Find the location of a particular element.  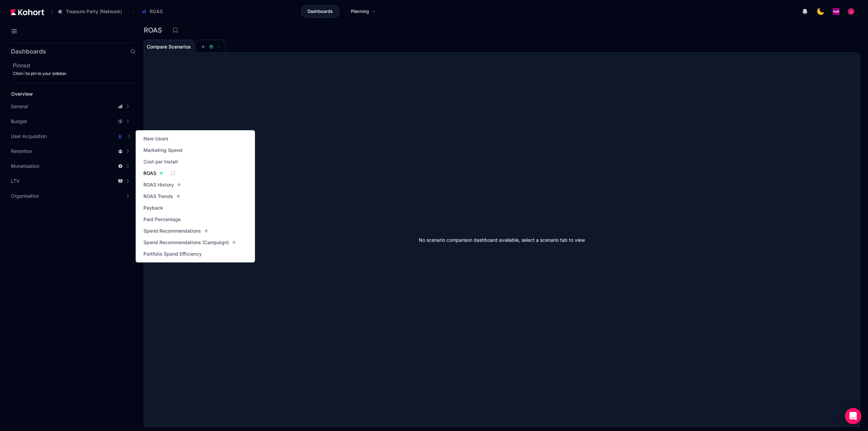

a: Spend Recommendations is located at coordinates (175, 231).